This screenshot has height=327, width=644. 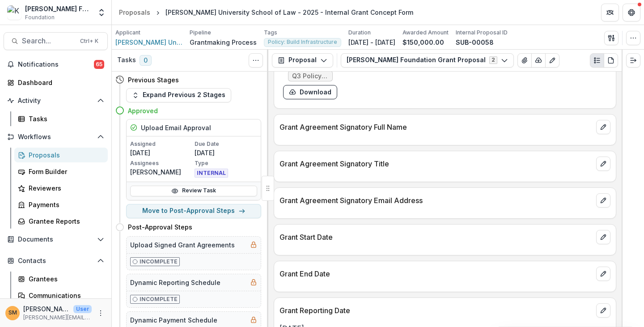 What do you see at coordinates (102, 12) in the screenshot?
I see `button: Open entity switcher` at bounding box center [102, 12].